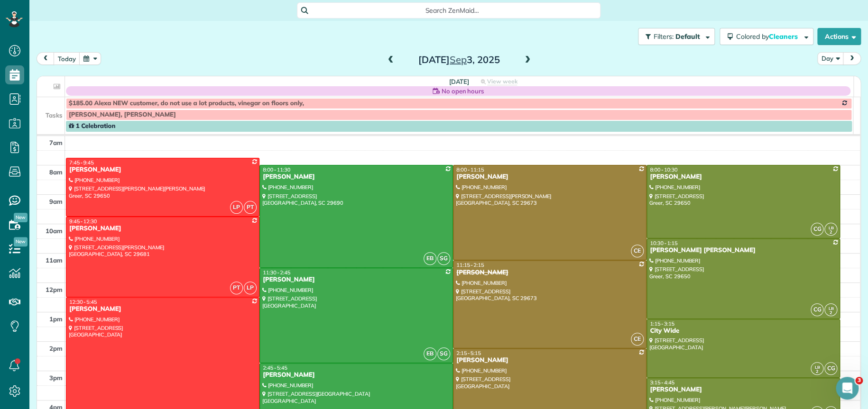 The image size is (868, 409). Describe the element at coordinates (839, 37) in the screenshot. I see `button: Actions` at that location.